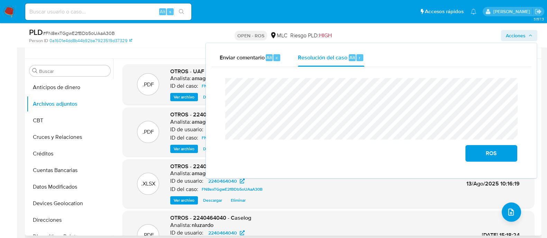  What do you see at coordinates (515, 36) in the screenshot?
I see `span: Acciones` at bounding box center [515, 36].